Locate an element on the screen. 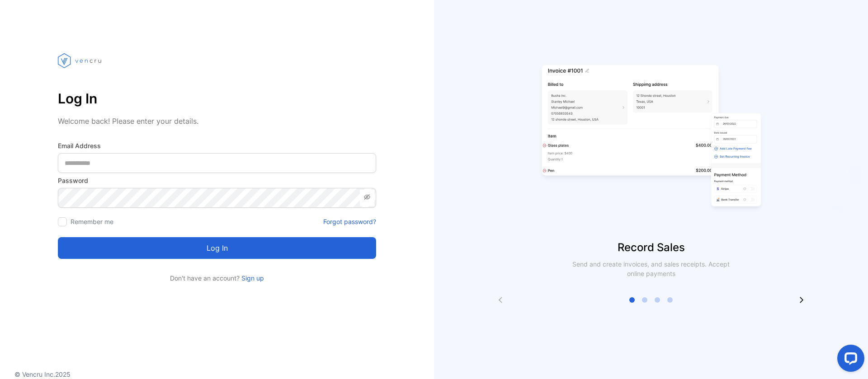  label: Email Address is located at coordinates (217, 146).